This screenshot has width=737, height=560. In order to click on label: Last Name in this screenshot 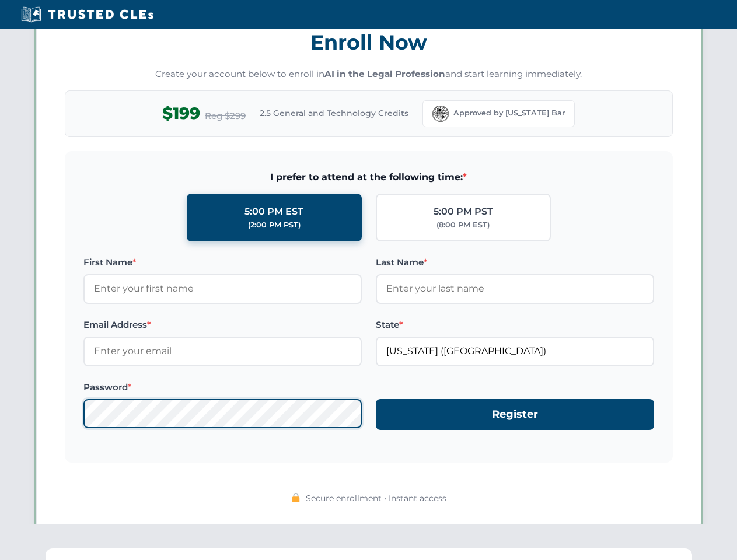, I will do `click(515, 263)`.